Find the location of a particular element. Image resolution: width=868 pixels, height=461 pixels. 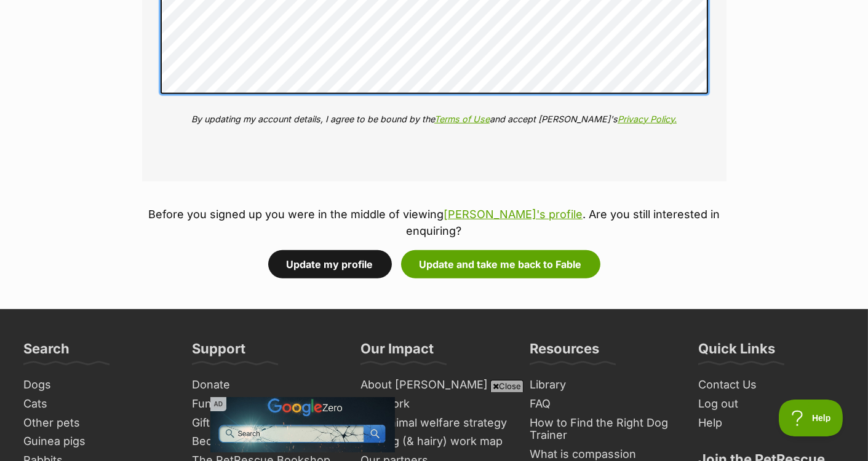

span: Close is located at coordinates (507, 386).